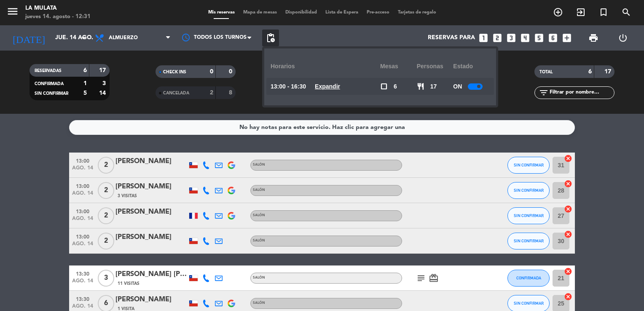 Image resolution: width=644 pixels, height=311 pixels. Describe the element at coordinates (483, 38) in the screenshot. I see `i: looks_one` at that location.